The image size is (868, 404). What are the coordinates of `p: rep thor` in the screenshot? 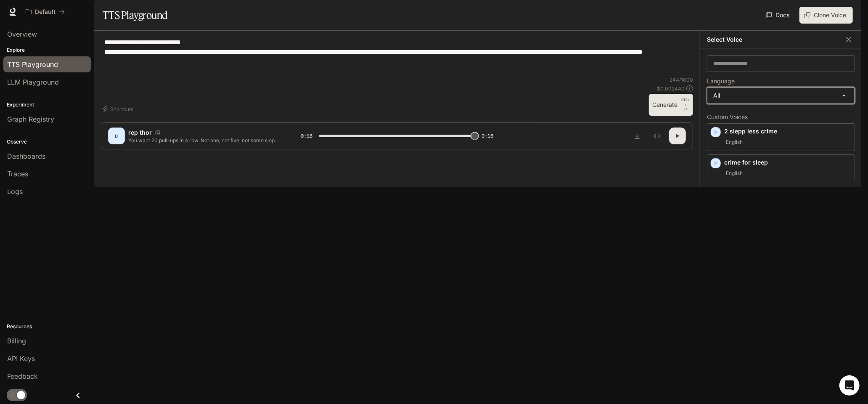 It's located at (140, 132).